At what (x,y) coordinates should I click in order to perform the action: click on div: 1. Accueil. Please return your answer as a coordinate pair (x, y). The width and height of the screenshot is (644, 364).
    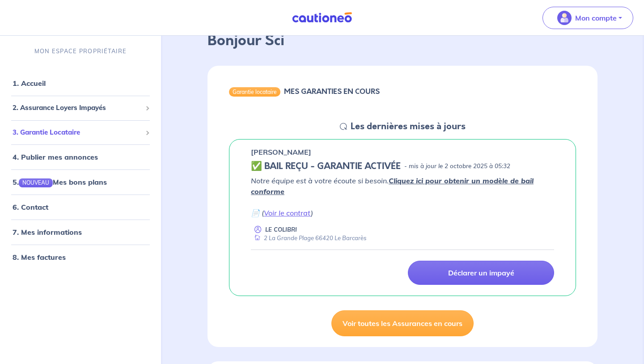
    Looking at the image, I should click on (81, 84).